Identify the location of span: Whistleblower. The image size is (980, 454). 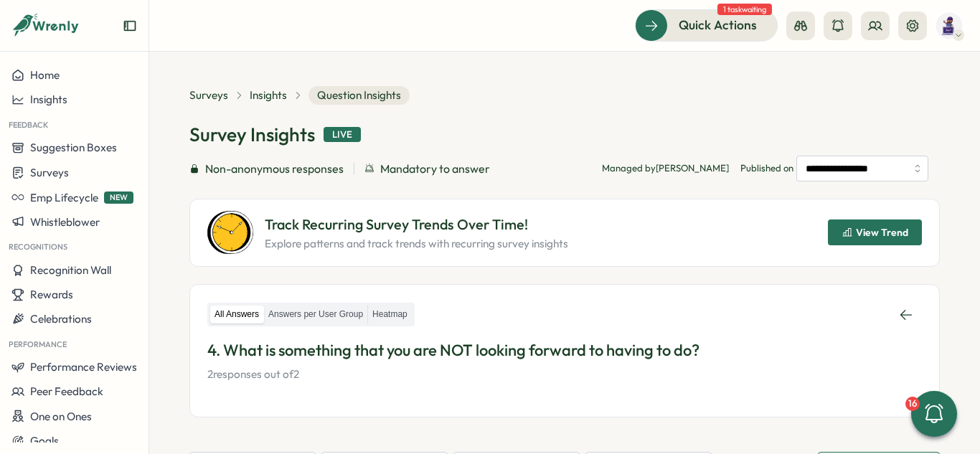
(64, 222).